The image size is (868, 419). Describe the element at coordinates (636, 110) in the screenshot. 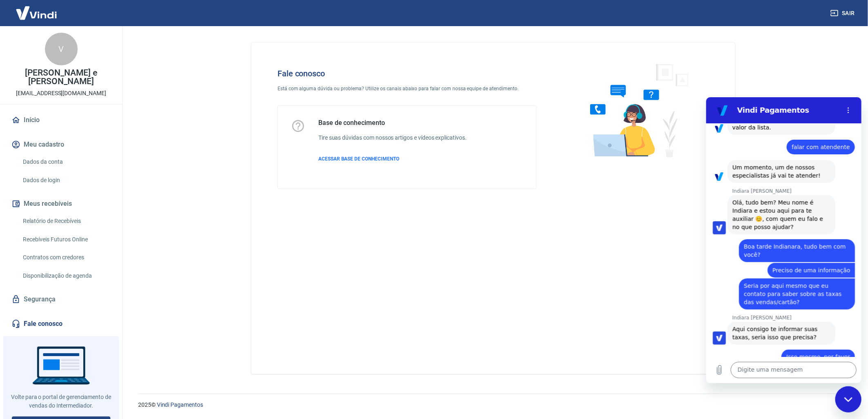

I see `img: Fale conosco` at that location.